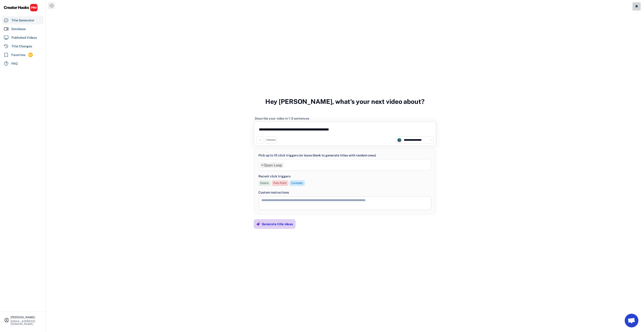 Image resolution: width=644 pixels, height=332 pixels. I want to click on div: Published Videos, so click(24, 37).